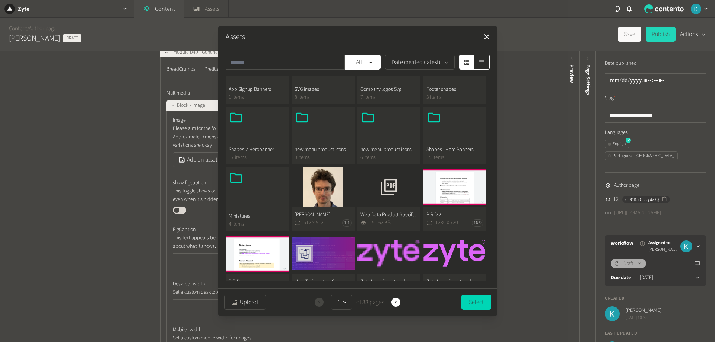 The height and width of the screenshot is (342, 715). What do you see at coordinates (455, 136) in the screenshot?
I see `button: Shapes | Hero Banners15 items` at bounding box center [455, 136].